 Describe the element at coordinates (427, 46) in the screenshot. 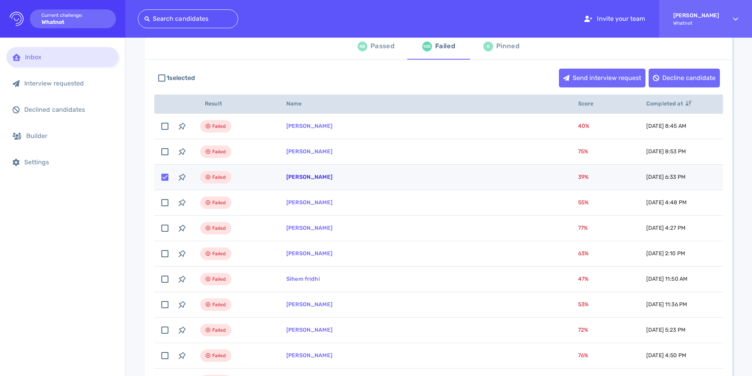

I see `div: 105` at that location.